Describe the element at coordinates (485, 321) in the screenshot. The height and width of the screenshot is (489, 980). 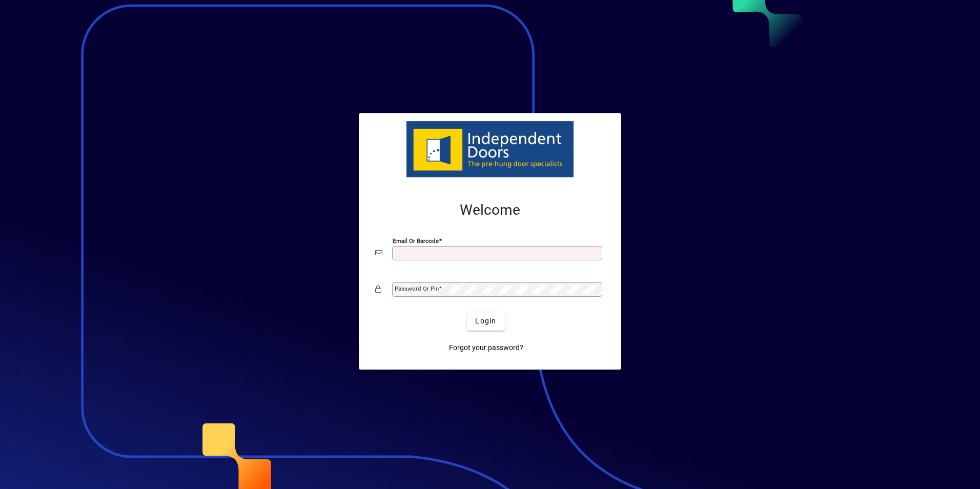
I see `span: Login` at that location.